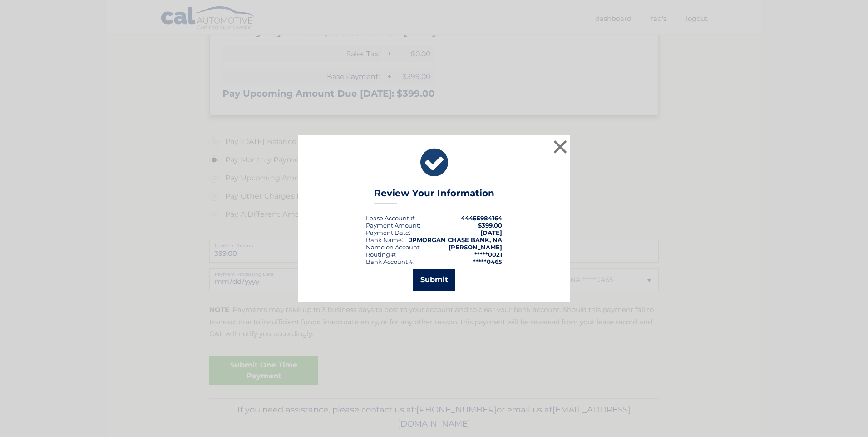 This screenshot has width=868, height=437. I want to click on strong: 44455984164, so click(481, 218).